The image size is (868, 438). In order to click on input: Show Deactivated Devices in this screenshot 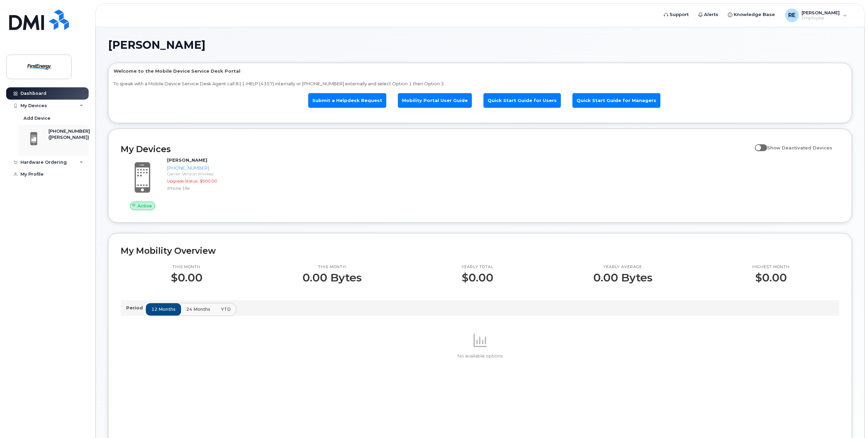, I will do `click(757, 144)`.